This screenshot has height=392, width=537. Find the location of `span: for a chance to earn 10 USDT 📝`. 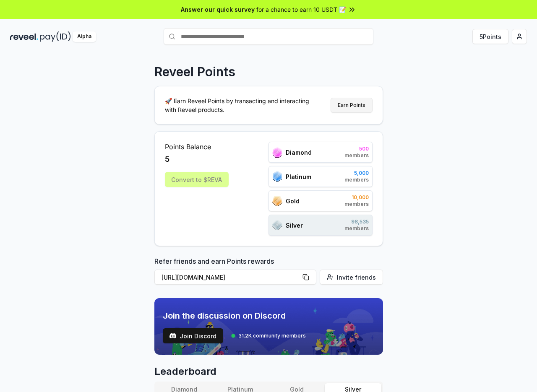

span: for a chance to earn 10 USDT 📝 is located at coordinates (302, 9).